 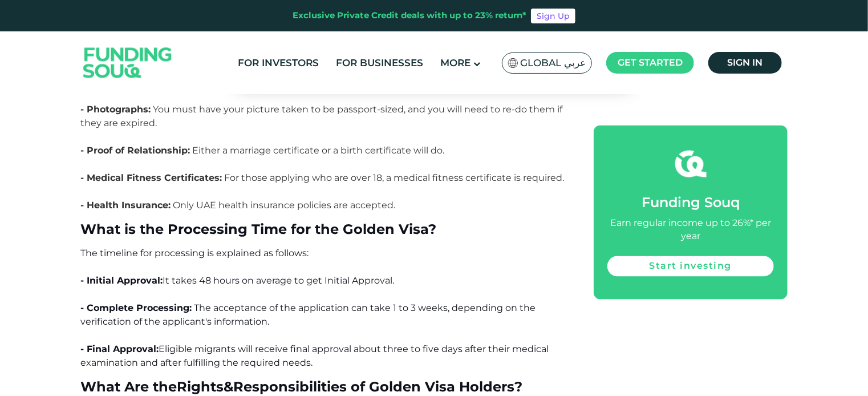 I want to click on span: You must have your picture taken to be passport-sized, and you will need to re-do them if they ar..., so click(x=322, y=116).